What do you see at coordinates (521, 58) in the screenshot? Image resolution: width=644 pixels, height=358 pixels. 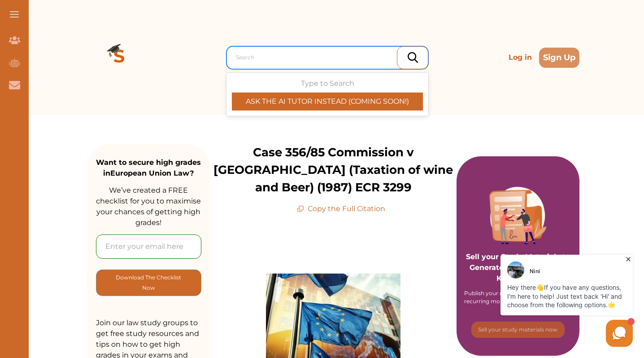 I see `p: Log in` at bounding box center [521, 58].